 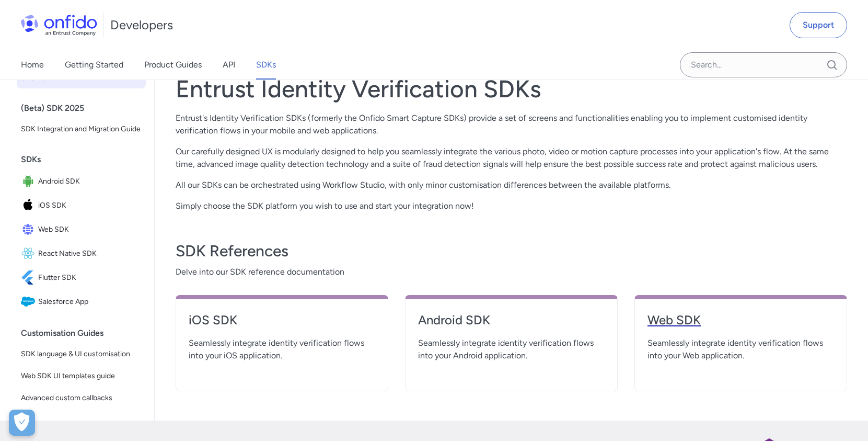 What do you see at coordinates (281, 349) in the screenshot?
I see `span: Seamlessly integrate identity verification flows into your iOS application.` at bounding box center [281, 349].